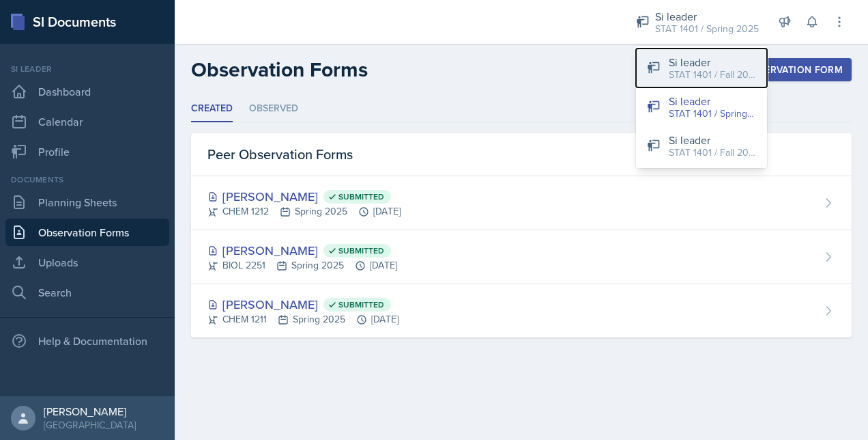 The height and width of the screenshot is (440, 868). Describe the element at coordinates (87, 232) in the screenshot. I see `a: Observation Forms` at that location.